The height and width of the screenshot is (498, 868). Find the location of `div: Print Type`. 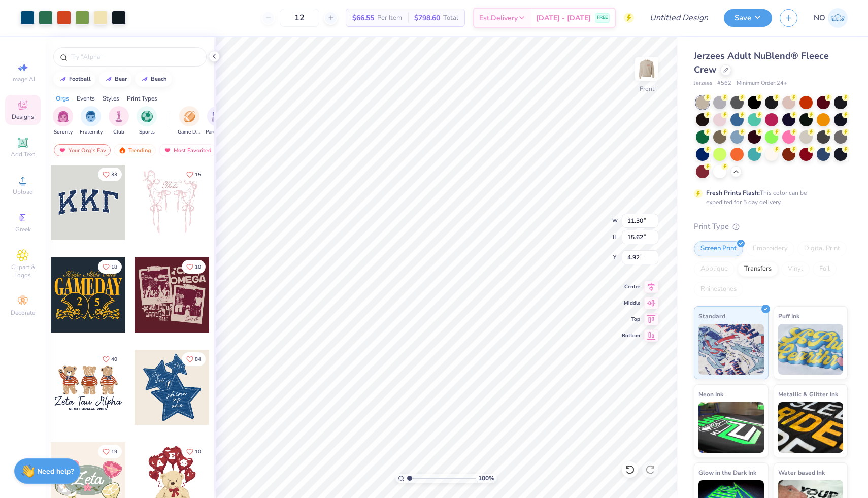

div: Print Type is located at coordinates (771, 227).